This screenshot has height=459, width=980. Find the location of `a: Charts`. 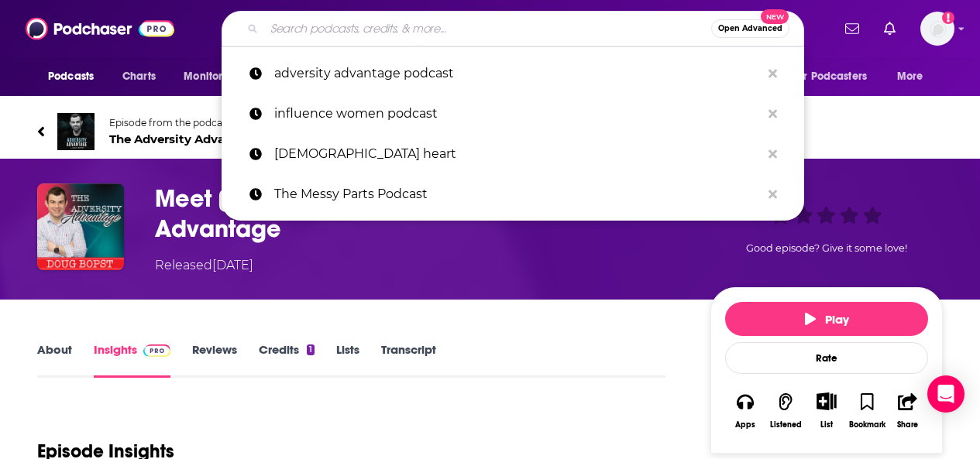

a: Charts is located at coordinates (138, 77).